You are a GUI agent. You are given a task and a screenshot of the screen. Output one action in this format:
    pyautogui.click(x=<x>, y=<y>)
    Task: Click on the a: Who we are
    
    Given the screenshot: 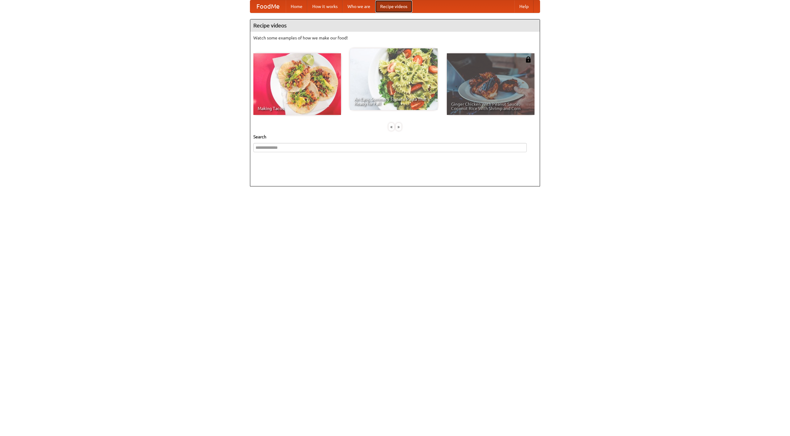 What is the action you would take?
    pyautogui.click(x=359, y=6)
    